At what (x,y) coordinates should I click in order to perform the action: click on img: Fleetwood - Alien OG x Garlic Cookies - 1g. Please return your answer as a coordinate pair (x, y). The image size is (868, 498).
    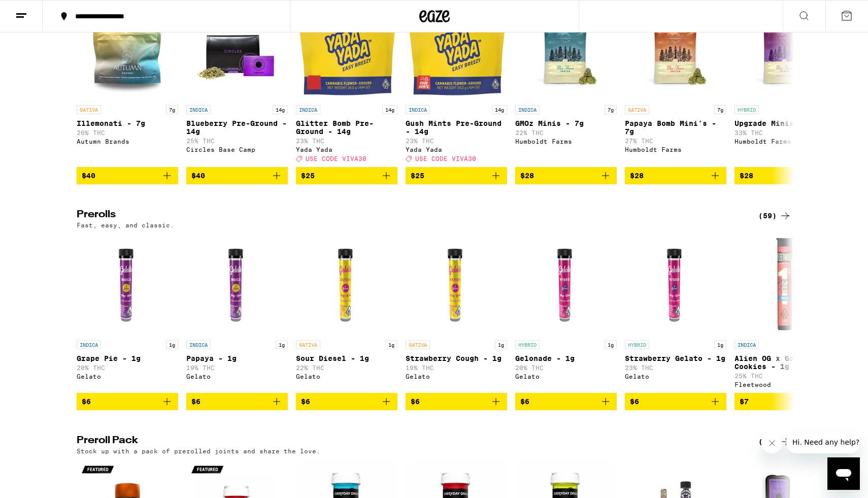
    Looking at the image, I should click on (785, 284).